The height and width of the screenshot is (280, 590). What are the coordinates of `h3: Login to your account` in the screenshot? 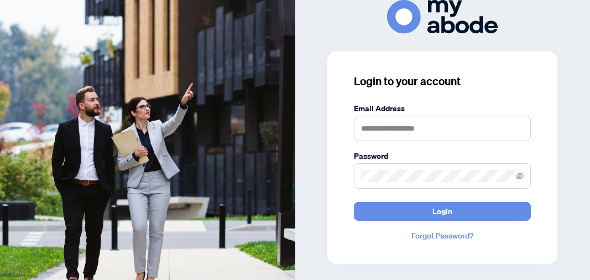 It's located at (442, 81).